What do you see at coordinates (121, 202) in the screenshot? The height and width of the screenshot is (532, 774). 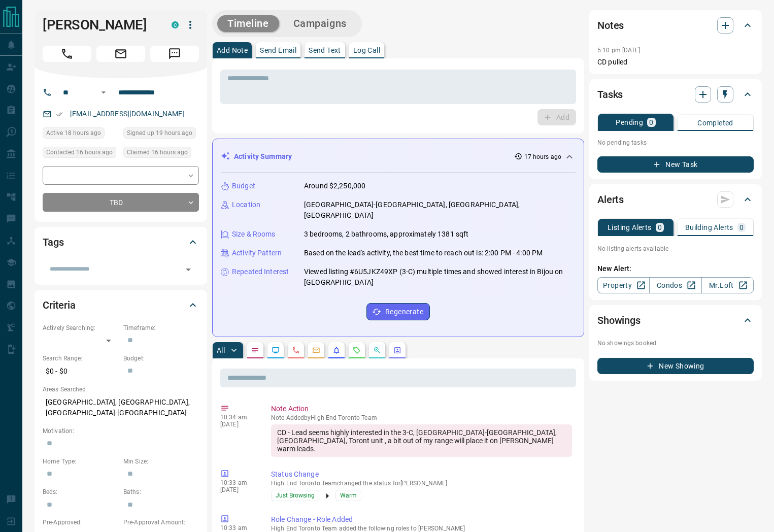 I see `div: TBD` at bounding box center [121, 202].